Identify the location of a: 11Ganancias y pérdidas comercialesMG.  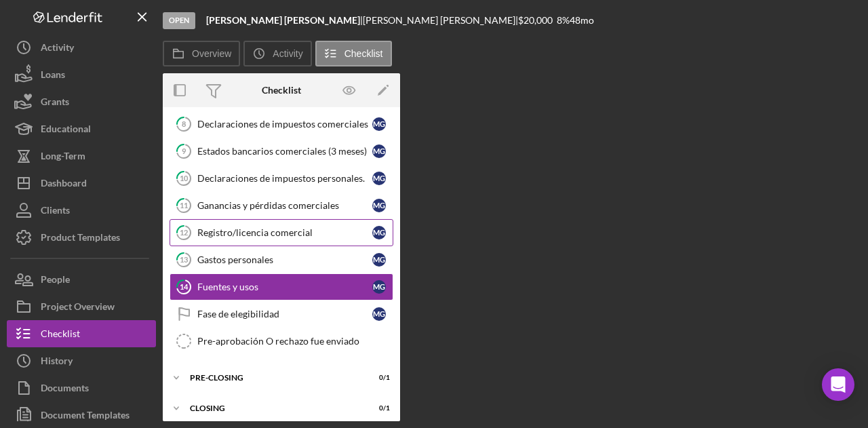
(281, 206).